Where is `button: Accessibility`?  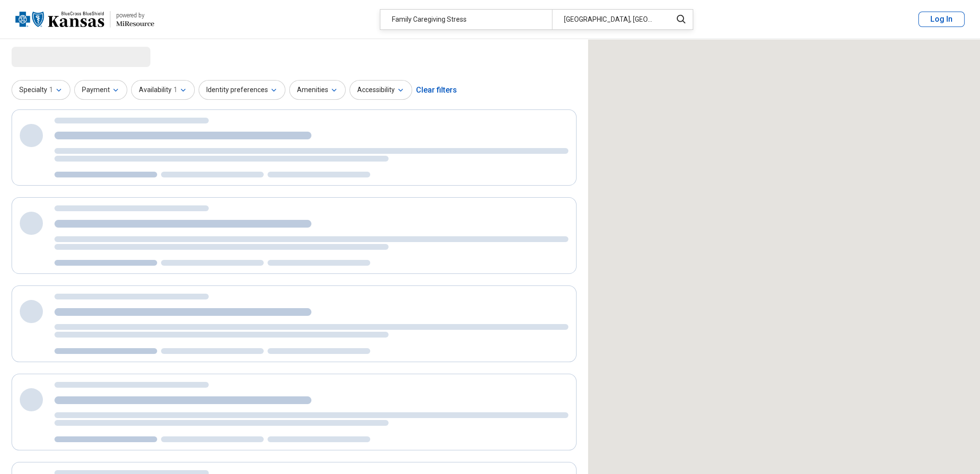 button: Accessibility is located at coordinates (381, 89).